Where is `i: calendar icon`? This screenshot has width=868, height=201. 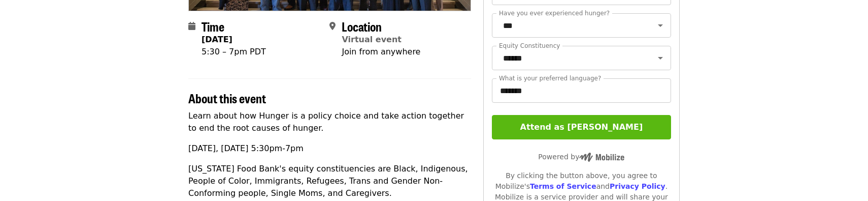 i: calendar icon is located at coordinates (192, 26).